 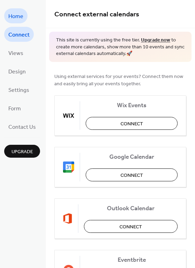 I want to click on span: Outlook Calendar, so click(x=130, y=208).